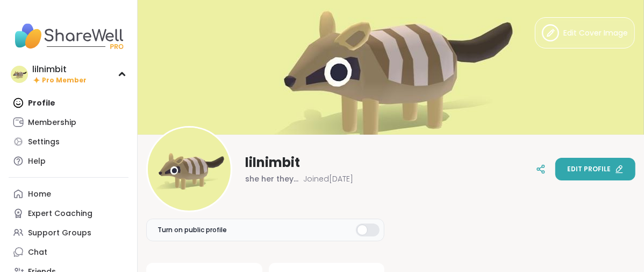 The image size is (644, 272). I want to click on a: Support Groups, so click(68, 233).